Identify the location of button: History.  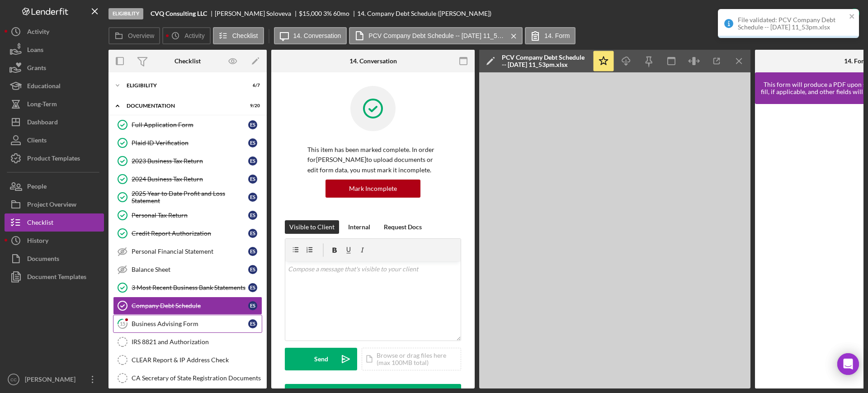
(54, 240).